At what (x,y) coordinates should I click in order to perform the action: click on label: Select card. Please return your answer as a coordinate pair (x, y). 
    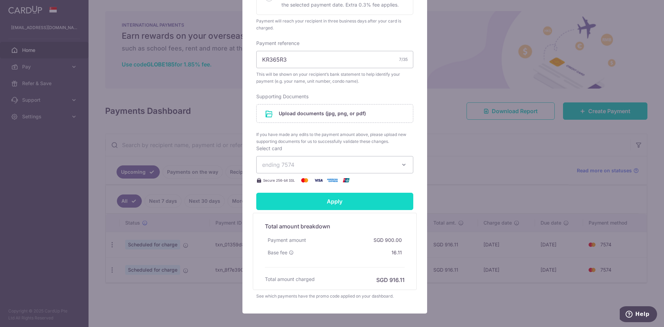
    Looking at the image, I should click on (269, 148).